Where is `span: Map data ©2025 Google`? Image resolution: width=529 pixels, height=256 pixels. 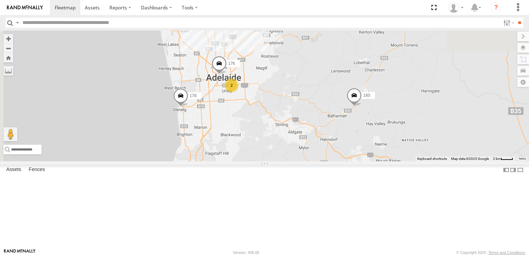 span: Map data ©2025 Google is located at coordinates (470, 158).